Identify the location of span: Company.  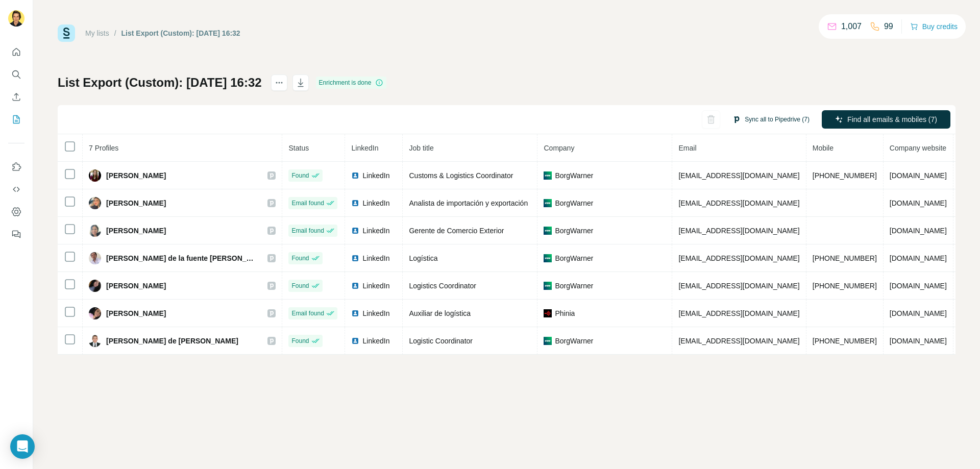
(559, 148).